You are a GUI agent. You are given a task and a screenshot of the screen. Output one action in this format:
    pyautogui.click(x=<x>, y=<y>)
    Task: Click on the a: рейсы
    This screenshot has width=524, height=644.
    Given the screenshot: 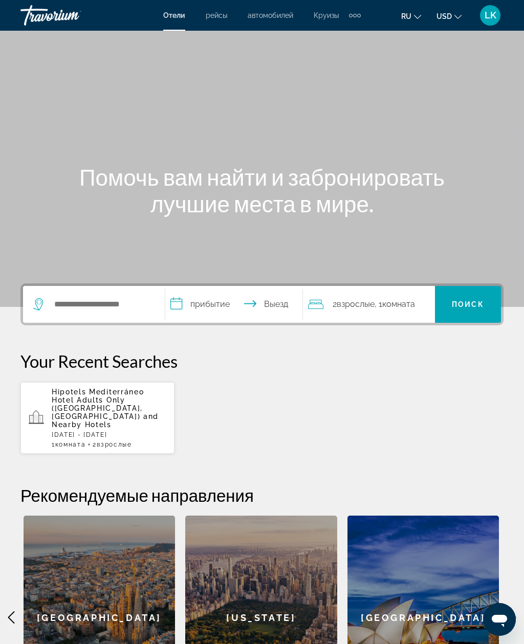 What is the action you would take?
    pyautogui.click(x=216, y=15)
    